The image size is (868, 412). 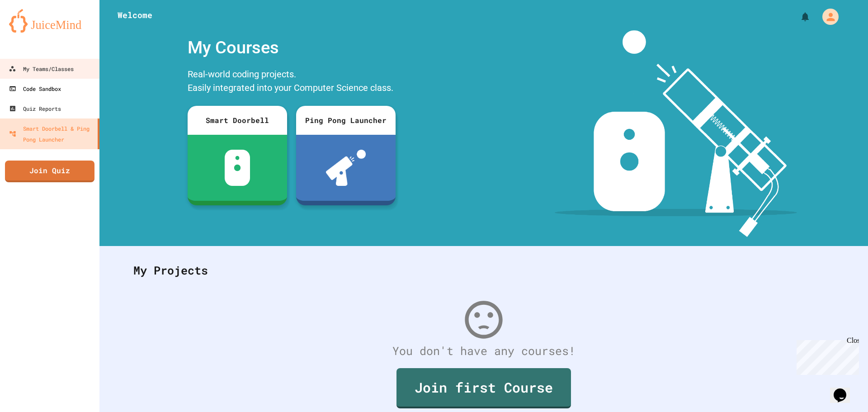 What do you see at coordinates (292, 48) in the screenshot?
I see `div: My Courses` at bounding box center [292, 48].